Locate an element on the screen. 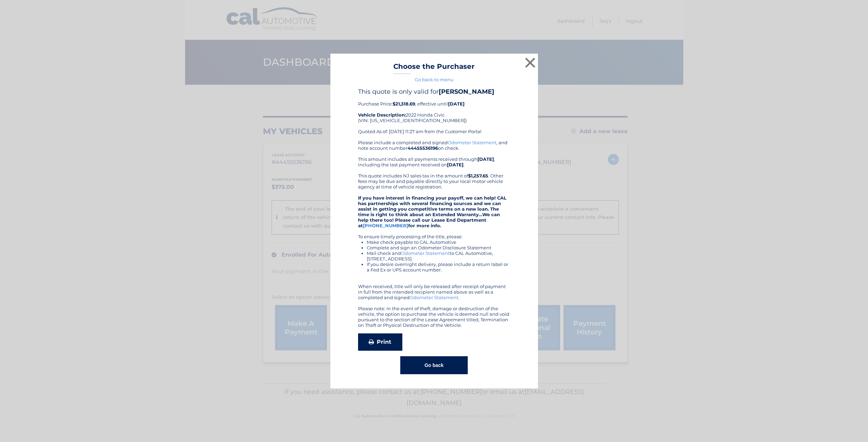 This screenshot has height=442, width=868. strong: Vehicle Description: is located at coordinates (382, 115).